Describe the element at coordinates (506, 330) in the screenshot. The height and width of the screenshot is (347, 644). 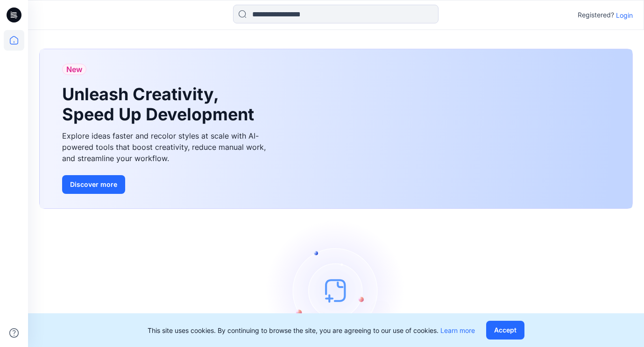
I see `button: Accept` at that location.